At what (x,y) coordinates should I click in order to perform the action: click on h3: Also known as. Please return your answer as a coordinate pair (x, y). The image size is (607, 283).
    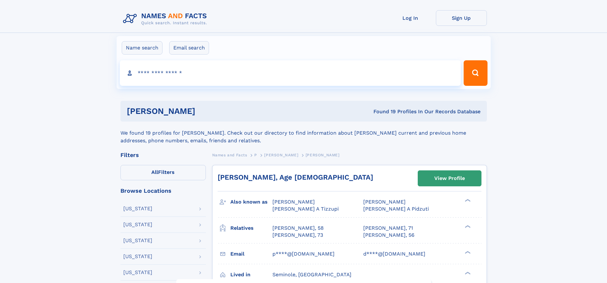
    Looking at the image, I should click on (251, 202).